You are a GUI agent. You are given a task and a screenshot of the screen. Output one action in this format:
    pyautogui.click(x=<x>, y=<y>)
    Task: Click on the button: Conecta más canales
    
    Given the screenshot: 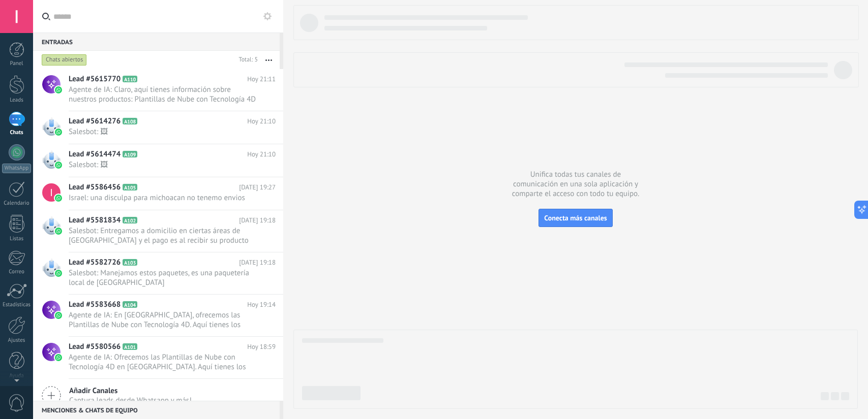 What is the action you would take?
    pyautogui.click(x=575, y=218)
    